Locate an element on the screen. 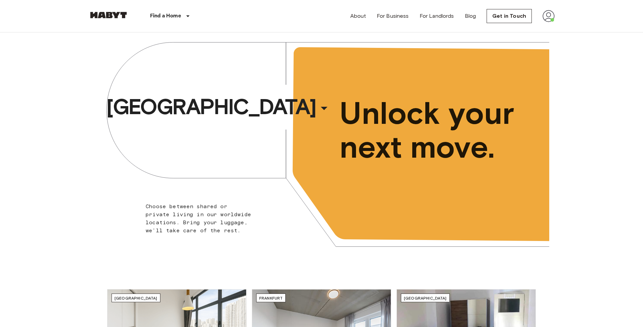  span: Frankfurt is located at coordinates (271, 298).